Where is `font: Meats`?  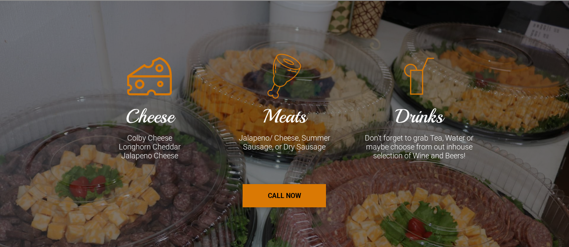
font: Meats is located at coordinates (284, 116).